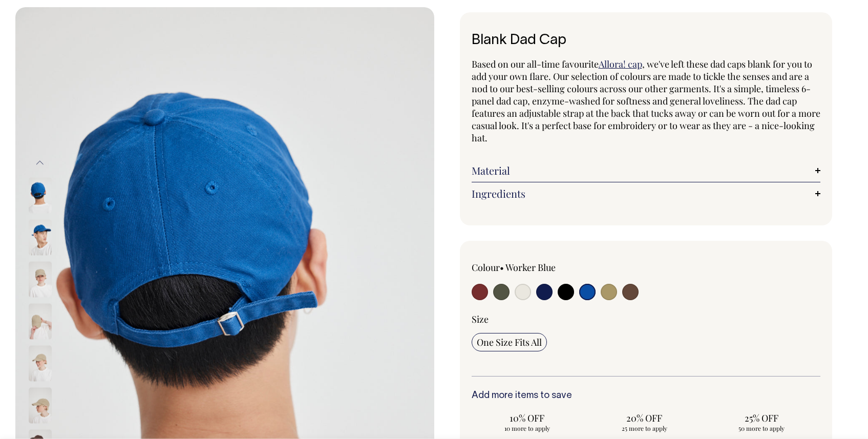 Image resolution: width=868 pixels, height=439 pixels. Describe the element at coordinates (761, 422) in the screenshot. I see `input: 25% OFF 50 more to apply` at that location.